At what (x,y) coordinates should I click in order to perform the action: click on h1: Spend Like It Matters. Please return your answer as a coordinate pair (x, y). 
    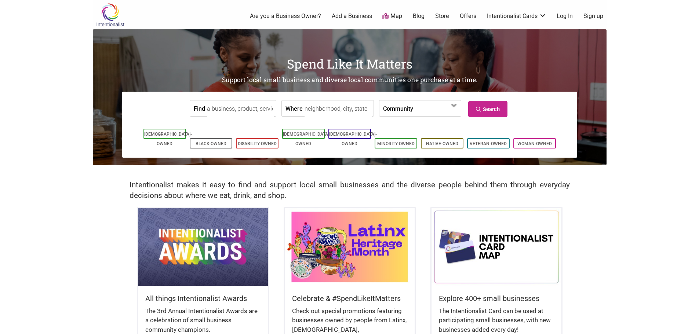
    Looking at the image, I should click on (349, 64).